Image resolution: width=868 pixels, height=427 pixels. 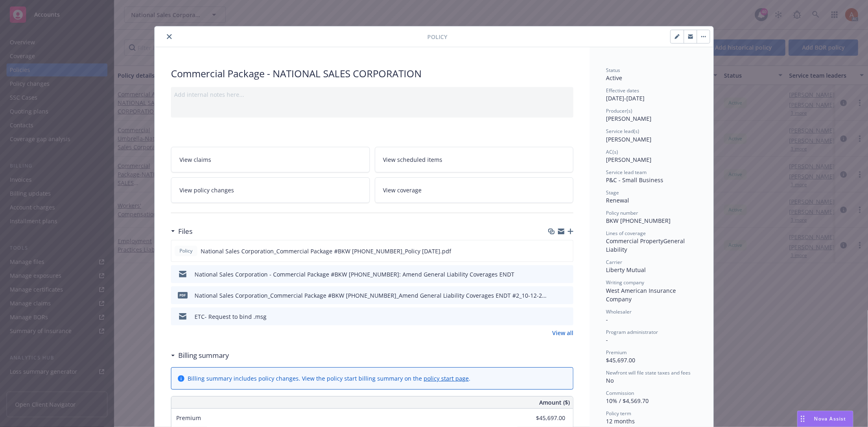 I want to click on h3: Billing summary, so click(x=203, y=356).